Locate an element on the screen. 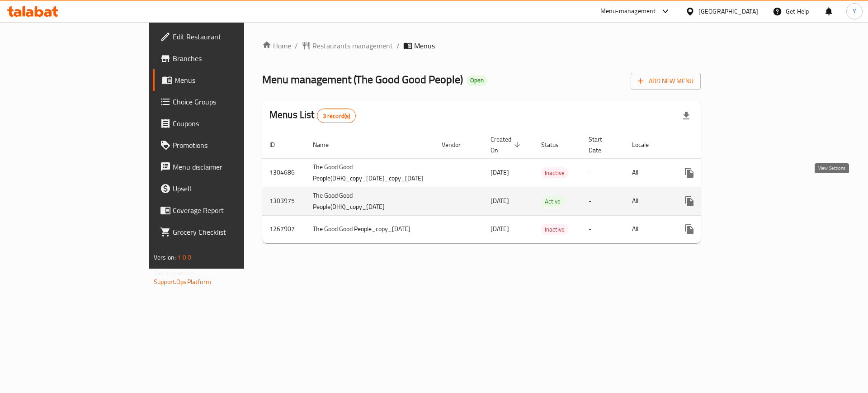  span: Upsell is located at coordinates (230, 189).